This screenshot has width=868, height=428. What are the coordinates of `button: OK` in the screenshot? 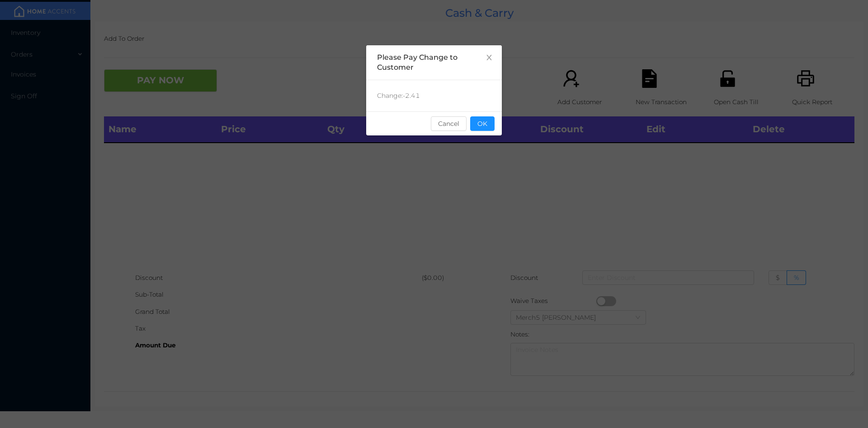 It's located at (483, 124).